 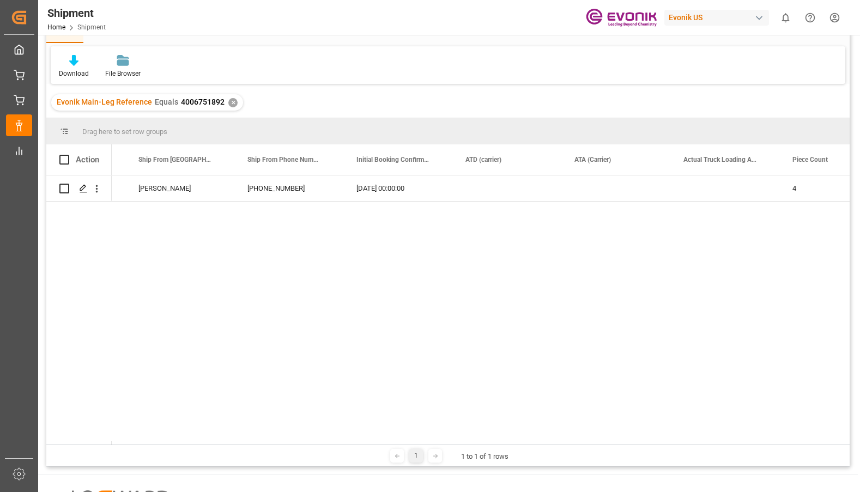 What do you see at coordinates (484, 457) in the screenshot?
I see `div: 1 to 1 of 1 rows` at bounding box center [484, 457].